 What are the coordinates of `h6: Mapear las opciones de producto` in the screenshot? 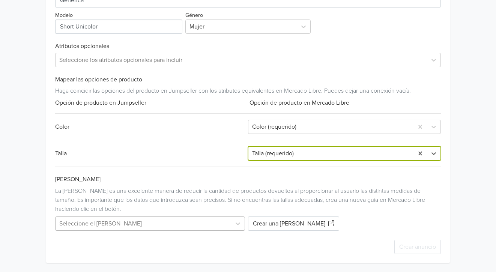 It's located at (248, 80).